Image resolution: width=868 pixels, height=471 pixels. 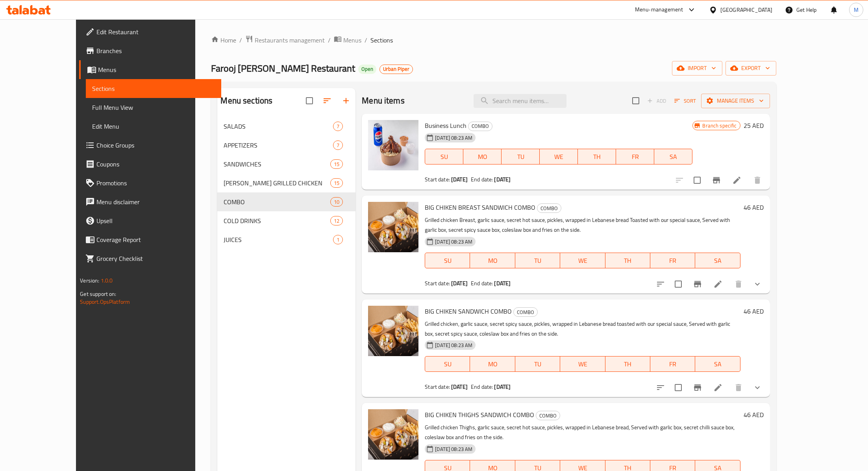 I want to click on svg: Show Choices, so click(x=757, y=387).